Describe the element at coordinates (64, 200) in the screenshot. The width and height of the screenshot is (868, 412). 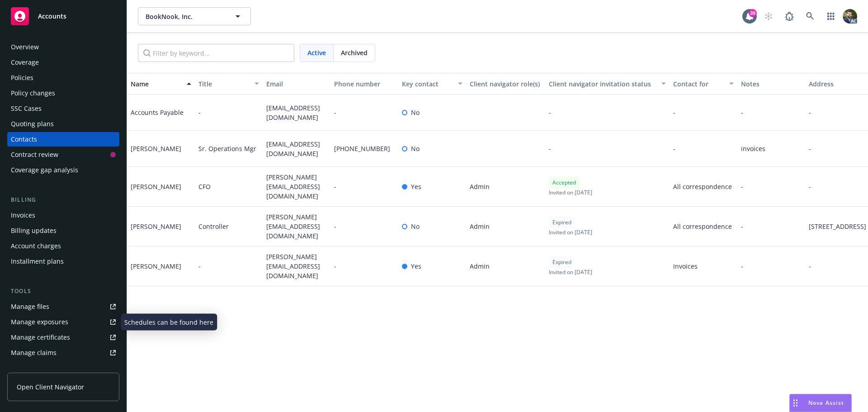
I see `div: Billing` at that location.